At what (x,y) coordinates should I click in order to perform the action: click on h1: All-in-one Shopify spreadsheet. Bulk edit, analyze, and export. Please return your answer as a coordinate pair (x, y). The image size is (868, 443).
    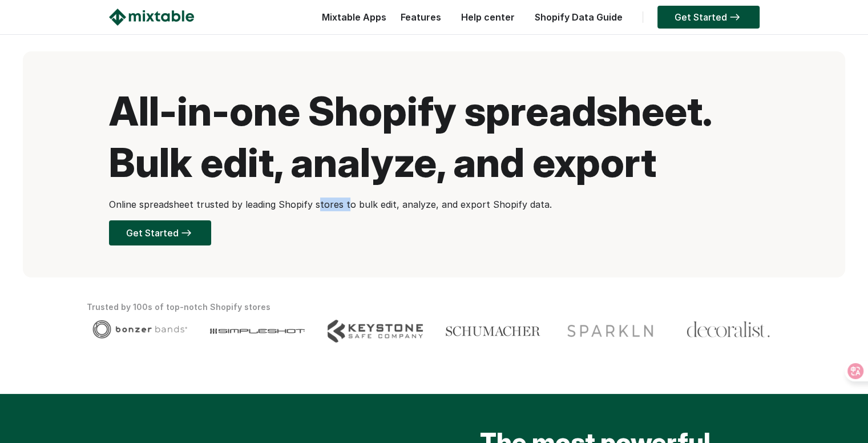
    Looking at the image, I should click on (434, 137).